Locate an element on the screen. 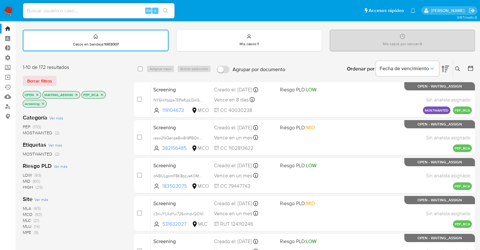 The image size is (480, 250). span: s is located at coordinates (155, 10).